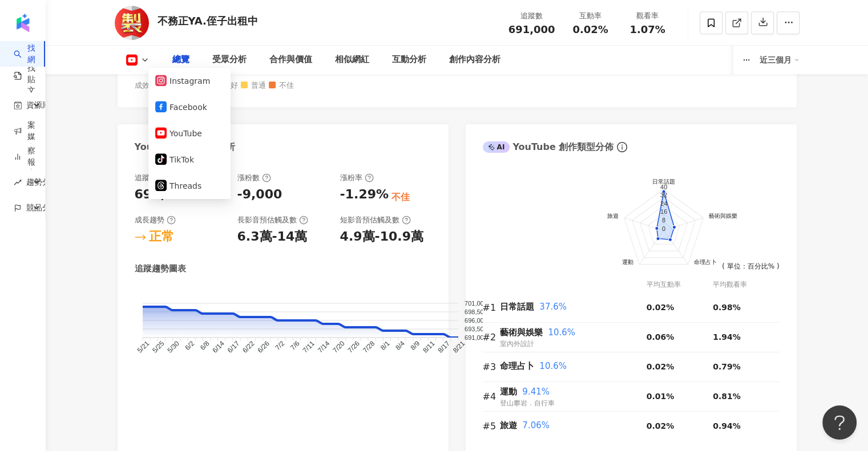 Image resolution: width=868 pixels, height=451 pixels. Describe the element at coordinates (553, 307) in the screenshot. I see `span: 37.6%` at that location.